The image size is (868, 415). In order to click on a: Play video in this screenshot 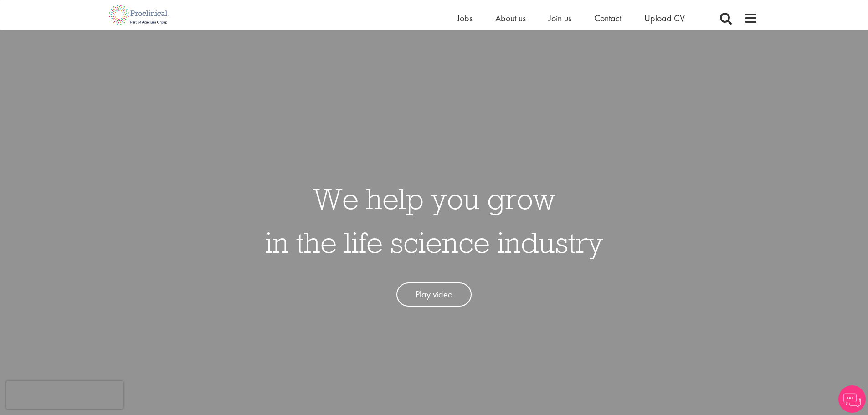, I will do `click(434, 294)`.